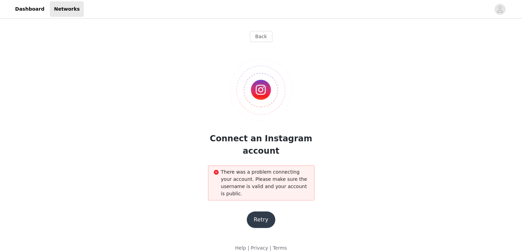 This screenshot has width=522, height=251. Describe the element at coordinates (259, 248) in the screenshot. I see `a: Privacy` at that location.